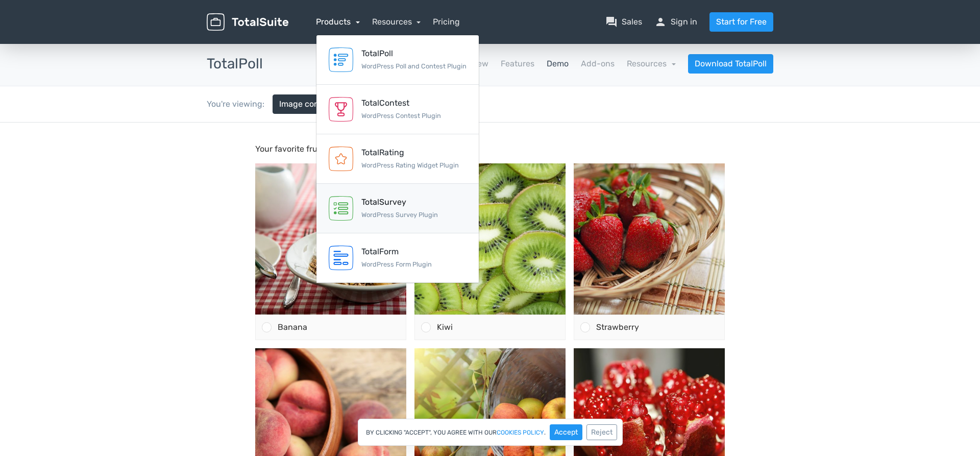 This screenshot has width=980, height=456. Describe the element at coordinates (399, 202) in the screenshot. I see `div: TotalSurvey` at that location.